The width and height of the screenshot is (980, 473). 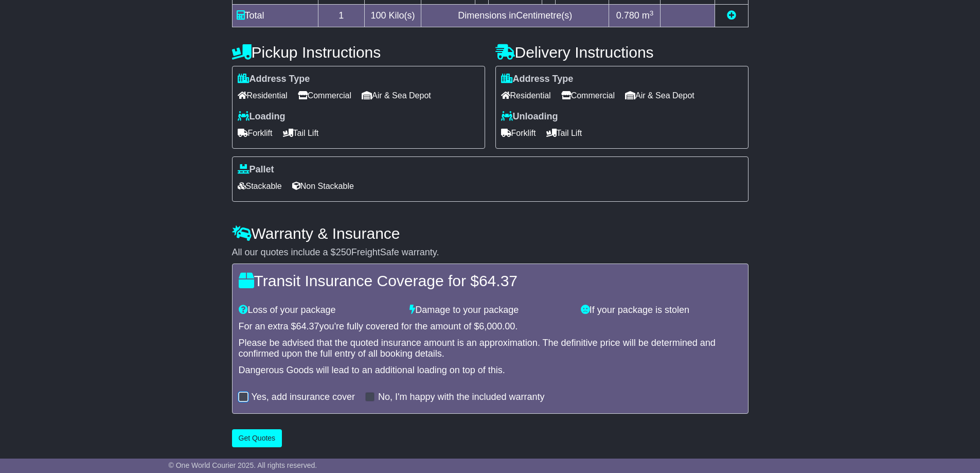 What do you see at coordinates (379, 16) in the screenshot?
I see `span: 100` at bounding box center [379, 16].